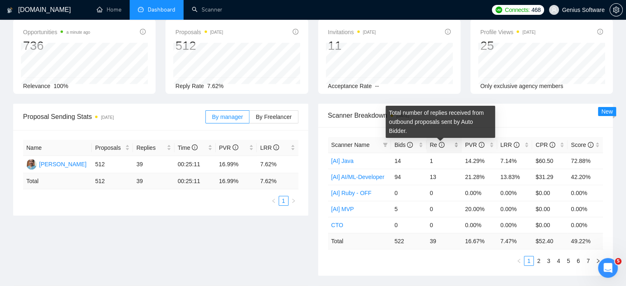 This screenshot has height=286, width=626. I want to click on td: 7.47 %, so click(515, 241).